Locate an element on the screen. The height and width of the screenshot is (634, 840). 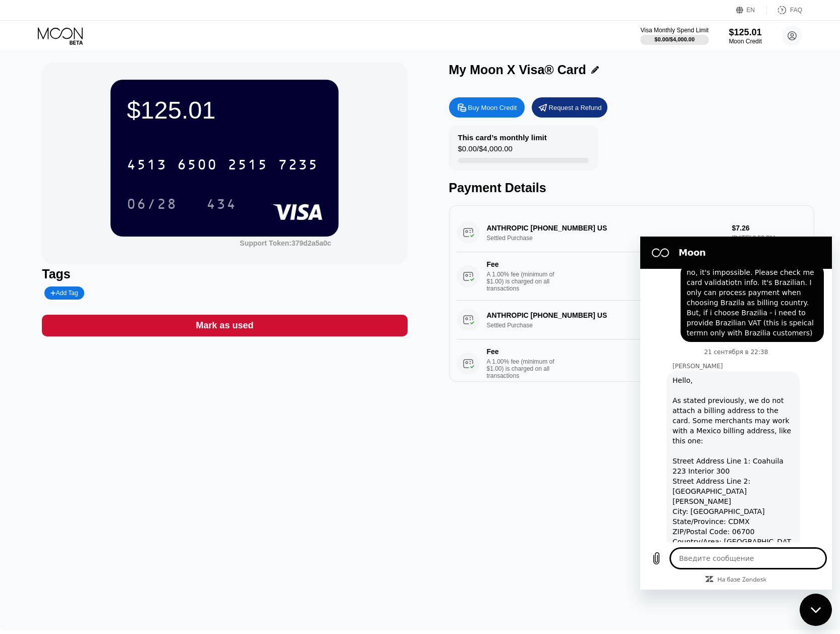
div: Hello, As stated previously, we do not attach a billing address to the card. Some merchants may w... is located at coordinates (93, 245).